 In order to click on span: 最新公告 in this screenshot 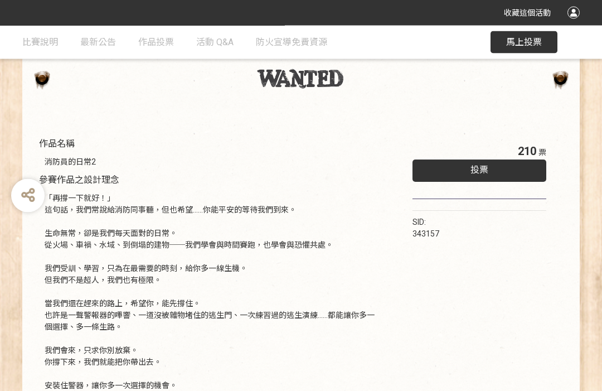, I will do `click(98, 42)`.